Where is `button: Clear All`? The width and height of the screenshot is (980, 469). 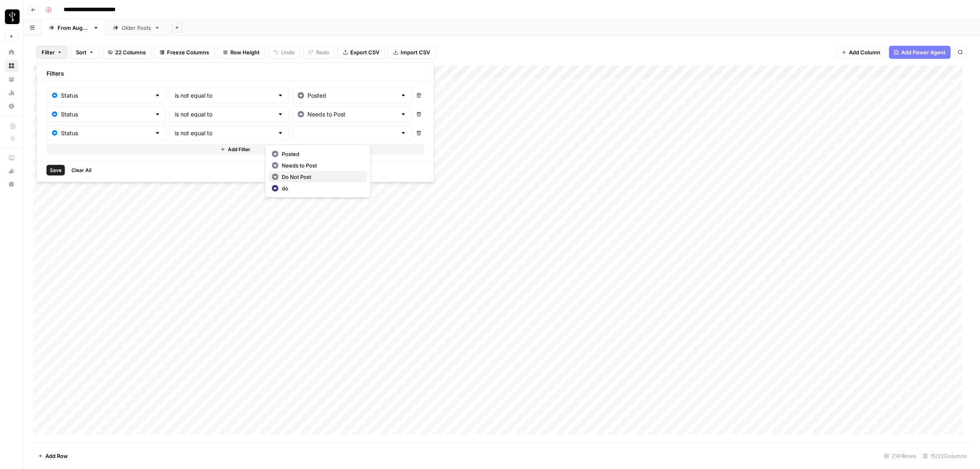
button: Clear All is located at coordinates (81, 170).